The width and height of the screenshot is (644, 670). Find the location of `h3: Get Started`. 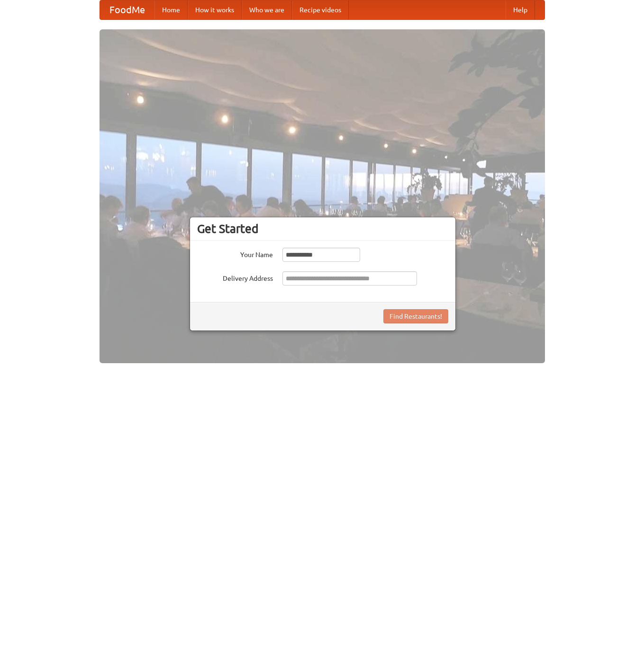

h3: Get Started is located at coordinates (323, 229).